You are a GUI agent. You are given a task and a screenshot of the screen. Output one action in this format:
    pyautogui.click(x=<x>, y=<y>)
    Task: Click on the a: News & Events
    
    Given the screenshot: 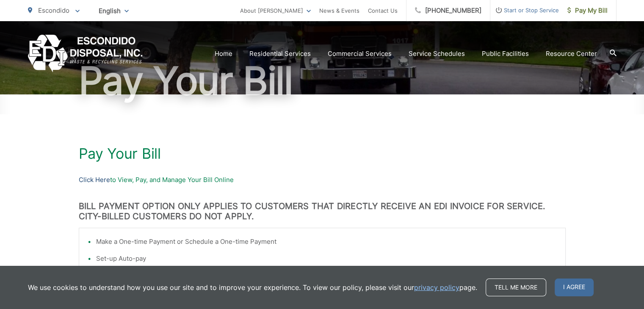 What is the action you would take?
    pyautogui.click(x=339, y=10)
    